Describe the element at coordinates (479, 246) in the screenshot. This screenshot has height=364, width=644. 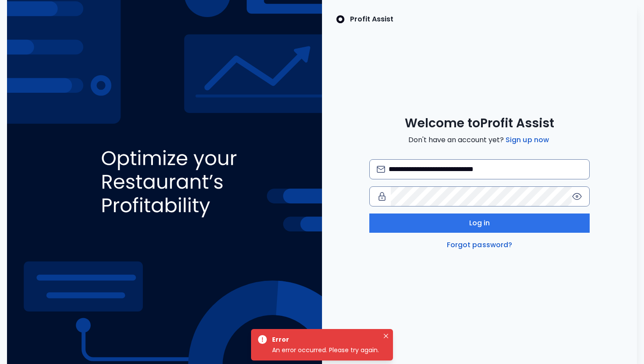
I see `a: Forgot password?` at that location.